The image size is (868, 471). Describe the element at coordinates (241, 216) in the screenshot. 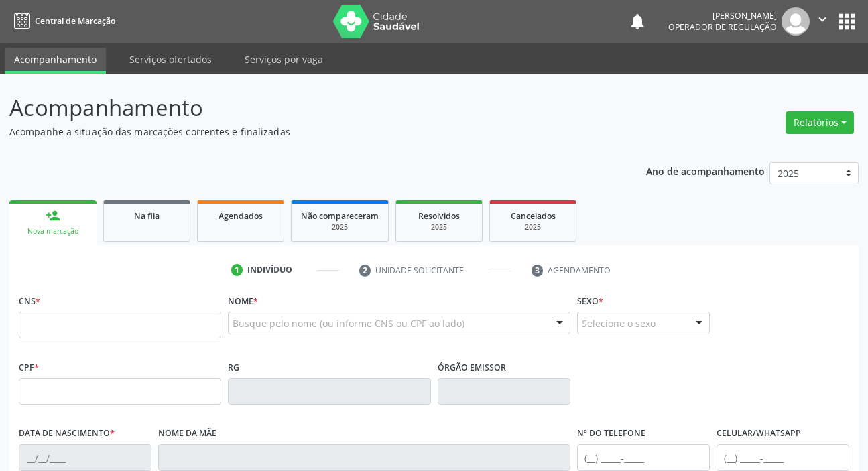

I see `span: Agendados` at that location.